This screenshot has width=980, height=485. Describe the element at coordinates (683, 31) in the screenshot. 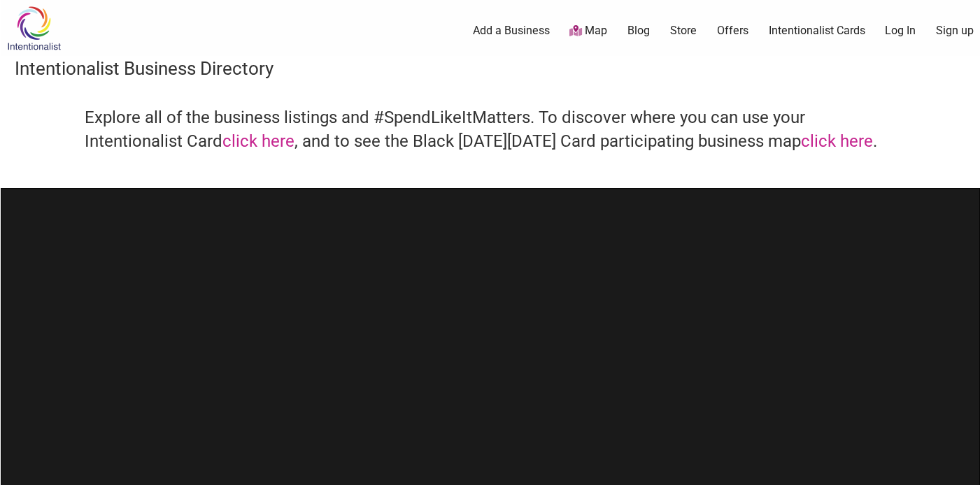

I see `a: Store` at that location.